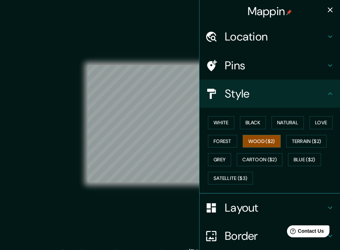  I want to click on button: Blue ($2), so click(305, 159).